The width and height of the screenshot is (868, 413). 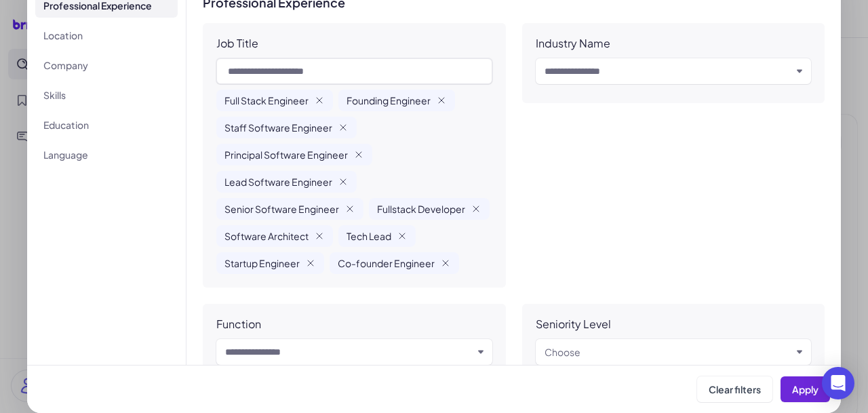 I want to click on span: Principal Software Engineer, so click(x=286, y=155).